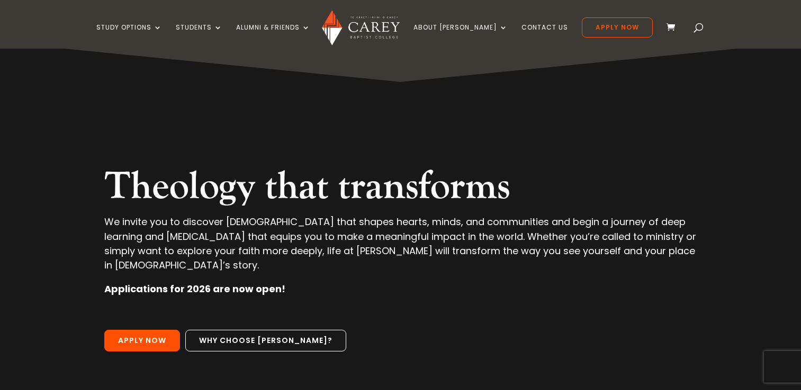 Image resolution: width=801 pixels, height=390 pixels. I want to click on a: Students, so click(199, 36).